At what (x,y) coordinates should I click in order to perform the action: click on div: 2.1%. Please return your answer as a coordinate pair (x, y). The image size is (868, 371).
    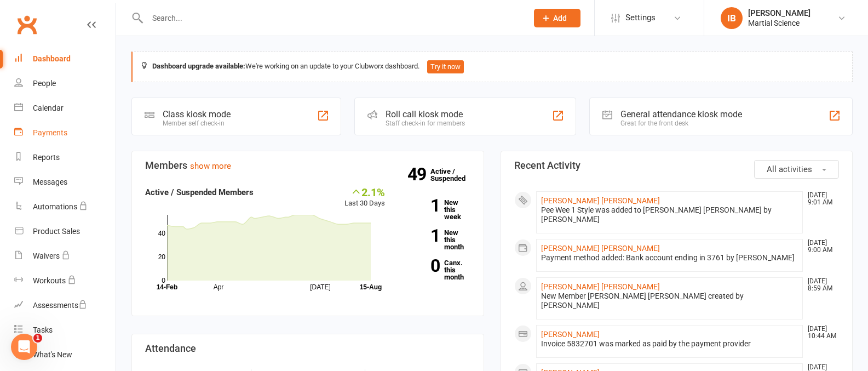
    Looking at the image, I should click on (365, 192).